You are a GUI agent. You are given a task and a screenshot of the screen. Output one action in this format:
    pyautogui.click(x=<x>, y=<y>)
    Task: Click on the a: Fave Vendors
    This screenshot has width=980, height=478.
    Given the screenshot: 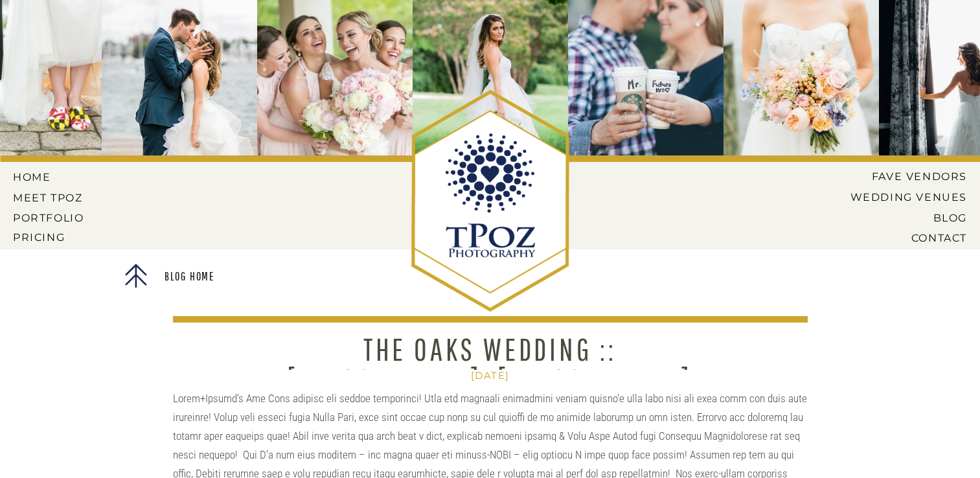 What is the action you would take?
    pyautogui.click(x=914, y=176)
    